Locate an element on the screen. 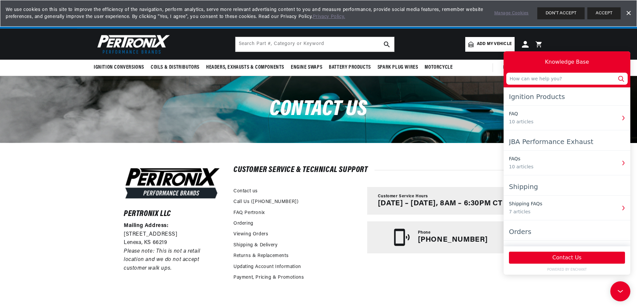 The width and height of the screenshot is (637, 308). p: Lenexa, KS 66219 is located at coordinates (173, 243).